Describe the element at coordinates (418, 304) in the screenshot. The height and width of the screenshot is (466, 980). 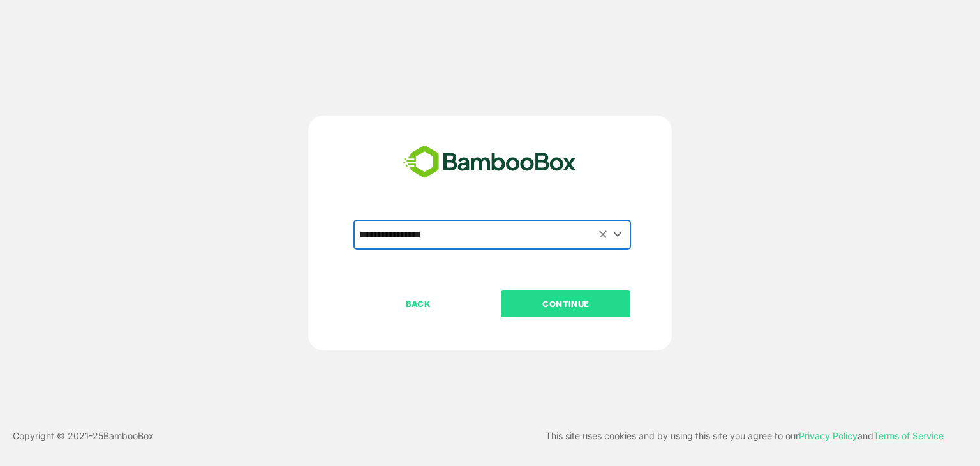
I see `button: BACK` at that location.